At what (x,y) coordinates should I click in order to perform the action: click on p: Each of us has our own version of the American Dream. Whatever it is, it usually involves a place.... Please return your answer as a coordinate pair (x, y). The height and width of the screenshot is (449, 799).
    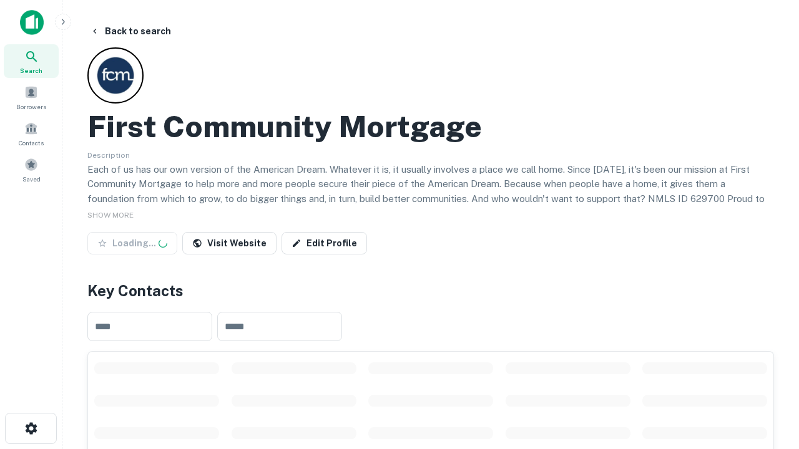
    Looking at the image, I should click on (430, 192).